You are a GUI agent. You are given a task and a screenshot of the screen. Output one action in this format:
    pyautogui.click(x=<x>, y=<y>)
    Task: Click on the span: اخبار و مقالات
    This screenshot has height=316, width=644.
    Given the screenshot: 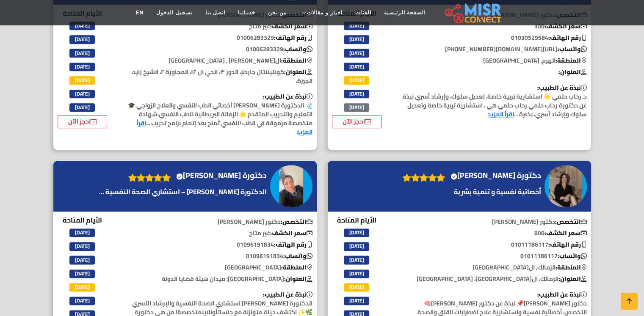 What is the action you would take?
    pyautogui.click(x=325, y=13)
    